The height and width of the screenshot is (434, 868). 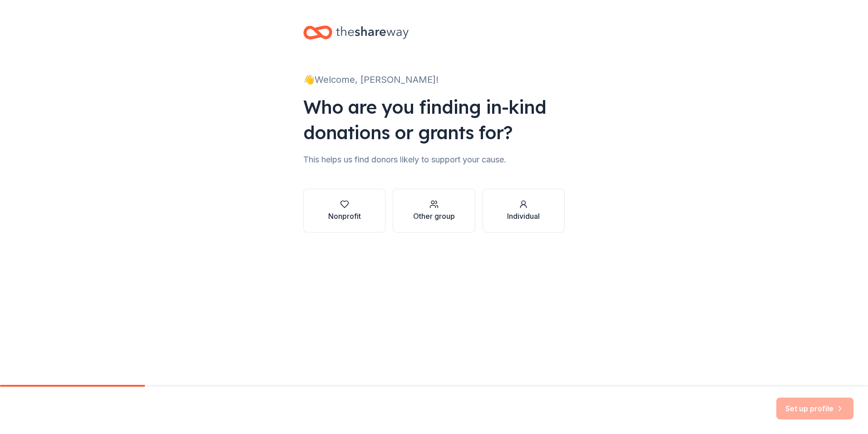 What do you see at coordinates (434, 211) in the screenshot?
I see `button: Other group` at bounding box center [434, 211].